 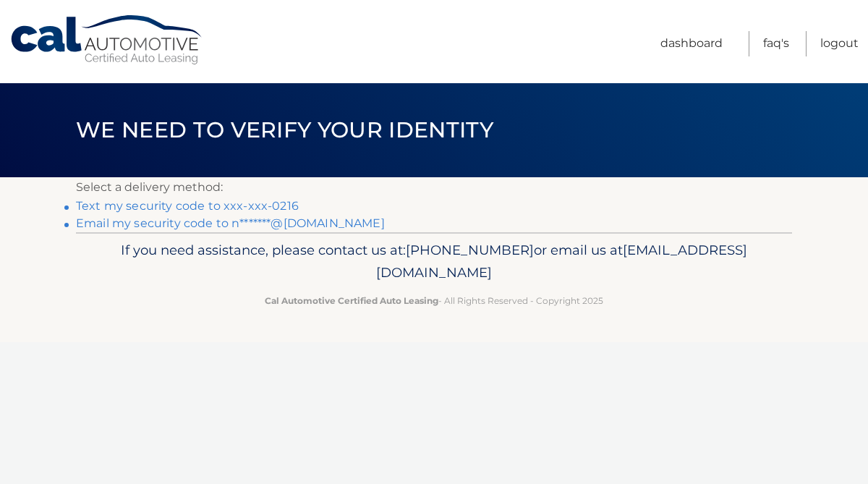 What do you see at coordinates (351, 301) in the screenshot?
I see `strong: Cal Automotive Certified Auto Leasing` at bounding box center [351, 301].